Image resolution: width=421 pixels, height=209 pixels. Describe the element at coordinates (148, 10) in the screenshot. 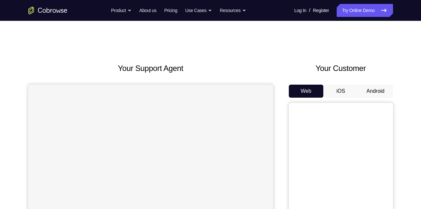

I see `a: About us` at that location.